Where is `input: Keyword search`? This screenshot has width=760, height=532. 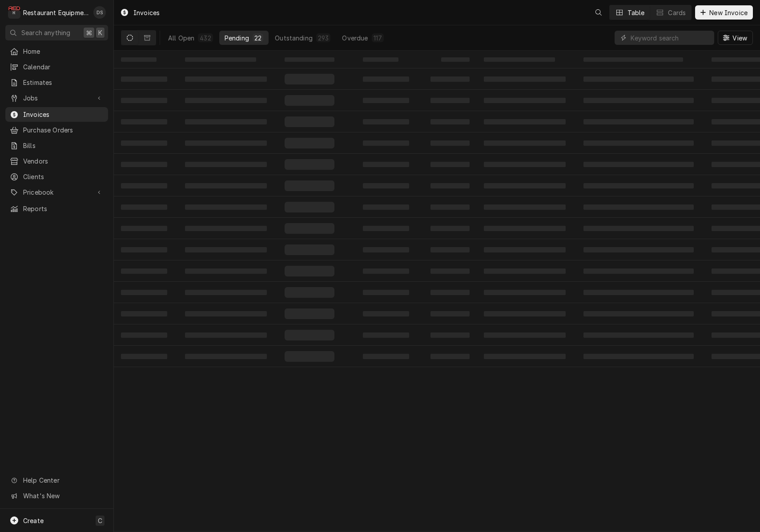 input: Keyword search is located at coordinates (670, 38).